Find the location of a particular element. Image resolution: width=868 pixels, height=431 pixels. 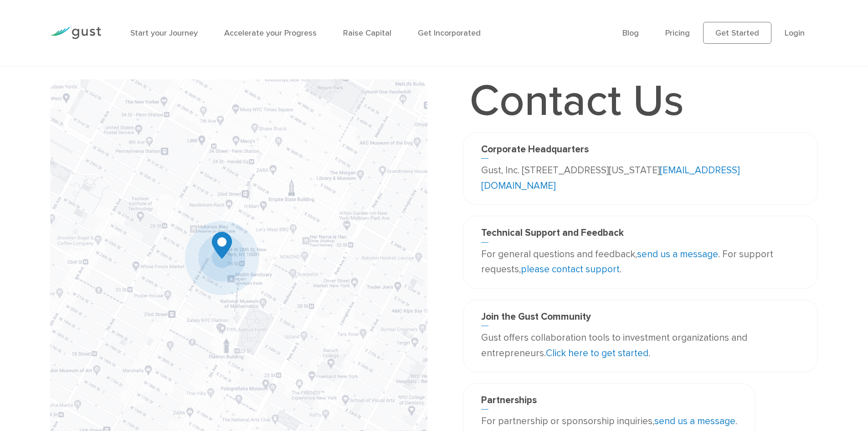

p: Gust offers collaboration tools to investment organizations and entrepreneurs. . is located at coordinates (640, 345).